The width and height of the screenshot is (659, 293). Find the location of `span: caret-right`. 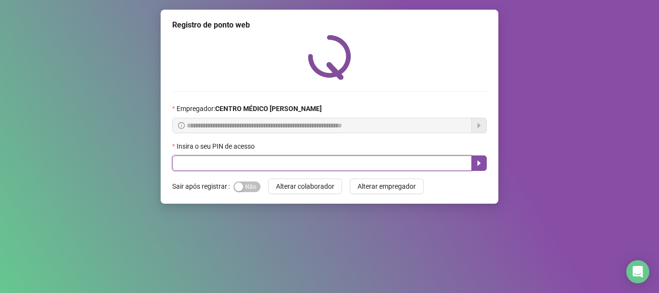

span: caret-right is located at coordinates (479, 163).